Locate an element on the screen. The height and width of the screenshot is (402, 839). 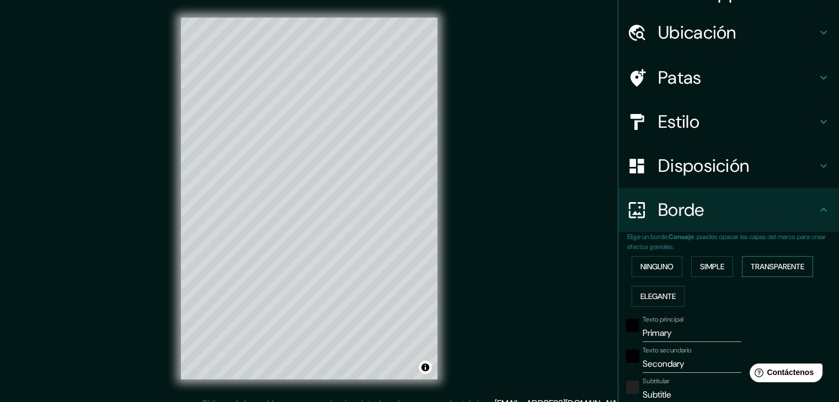
button: color-222222 is located at coordinates (632, 388).